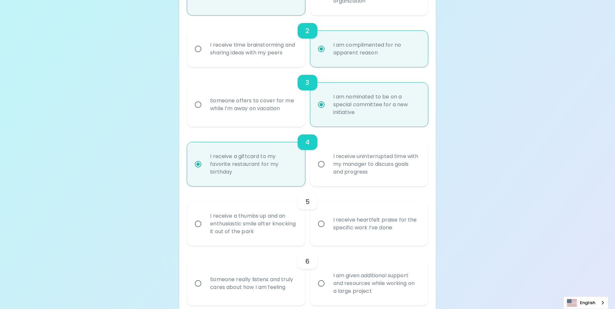 Image resolution: width=615 pixels, height=309 pixels. What do you see at coordinates (376, 49) in the screenshot?
I see `div: I am complimented for no apparent reason` at bounding box center [376, 49].